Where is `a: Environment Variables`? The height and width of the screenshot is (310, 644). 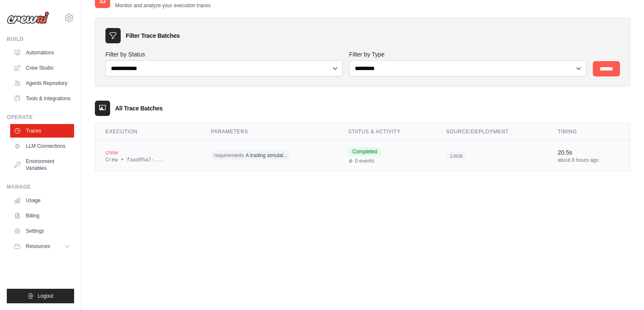 a: Environment Variables is located at coordinates (42, 165).